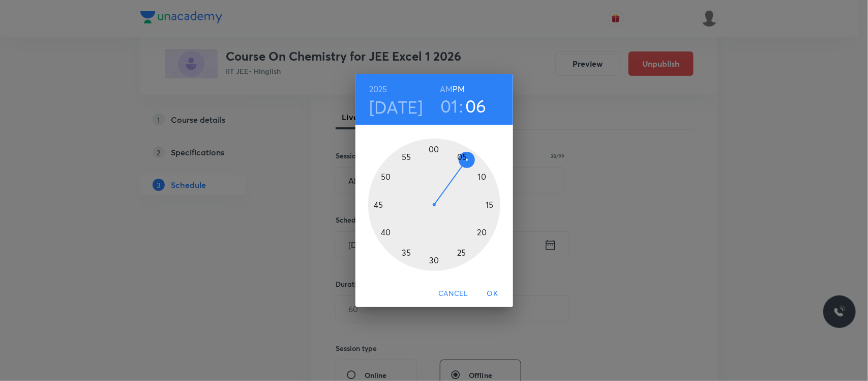 This screenshot has width=868, height=381. What do you see at coordinates (449, 106) in the screenshot?
I see `h3: 01` at bounding box center [449, 106].